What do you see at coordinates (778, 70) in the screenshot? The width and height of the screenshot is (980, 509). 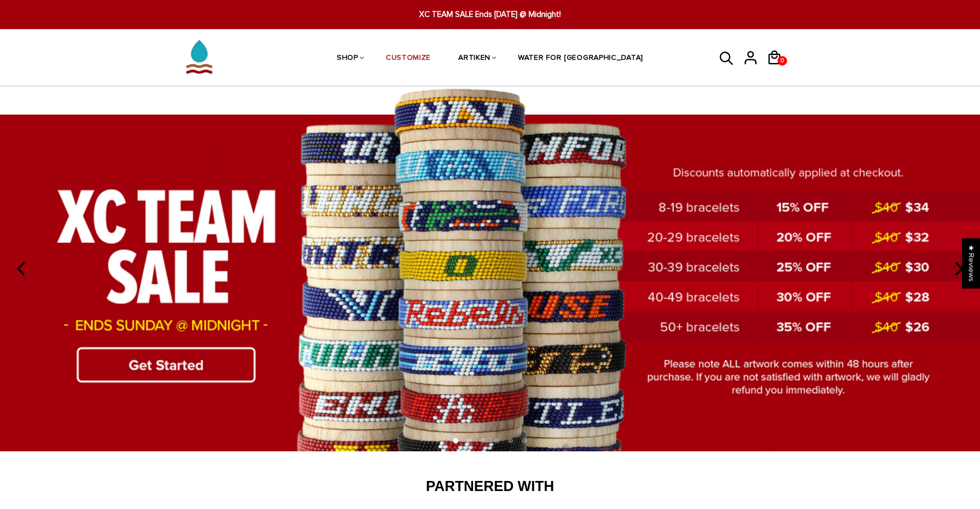 I see `a: 0` at bounding box center [778, 70].